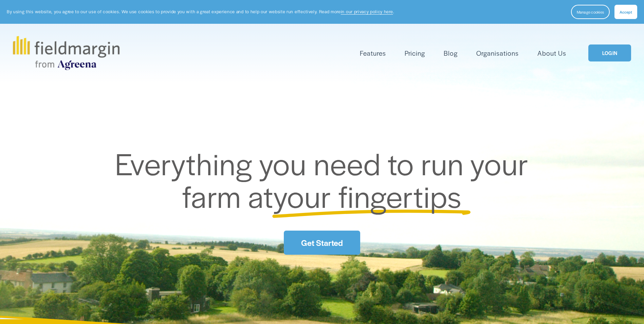 This screenshot has width=644, height=324. I want to click on button: Accept, so click(625, 12).